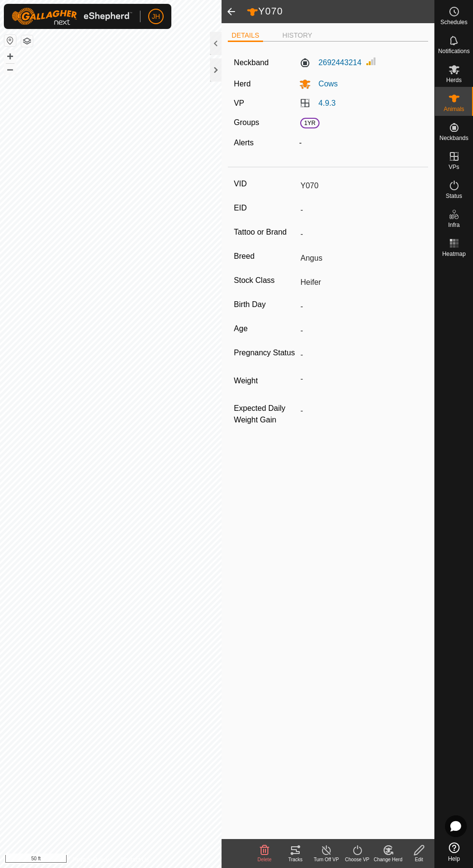 The height and width of the screenshot is (868, 473). I want to click on label: Alerts, so click(244, 142).